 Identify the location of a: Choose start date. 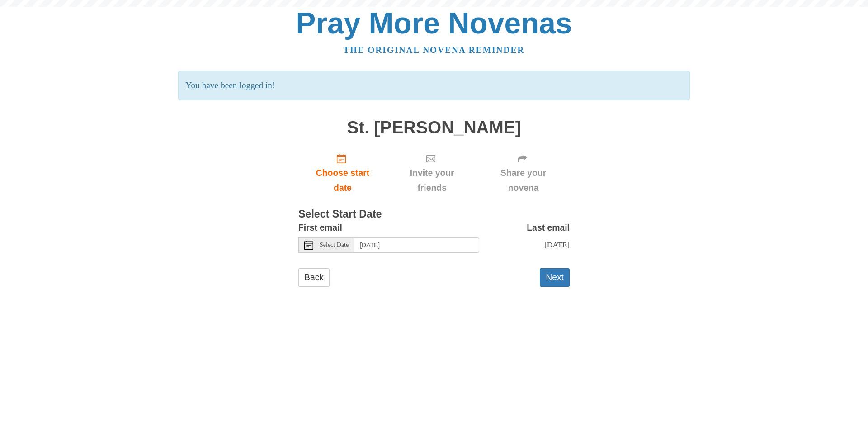
(342, 172).